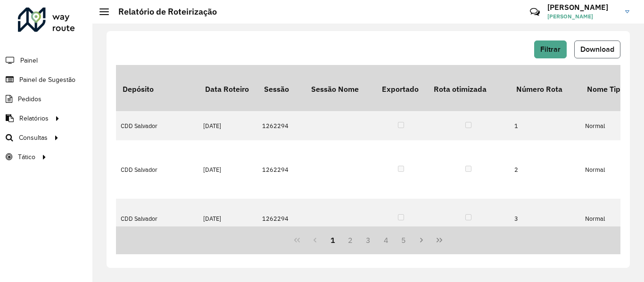 This screenshot has width=644, height=282. What do you see at coordinates (34, 118) in the screenshot?
I see `font: Relatórios` at bounding box center [34, 118].